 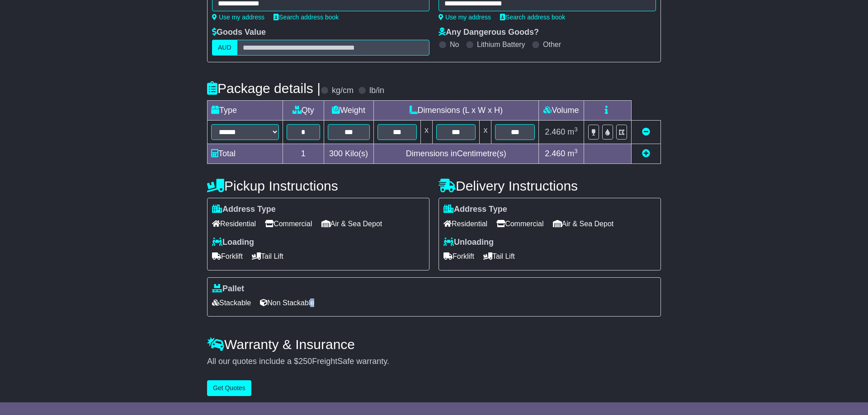 What do you see at coordinates (233, 242) in the screenshot?
I see `label: Loading` at bounding box center [233, 242].